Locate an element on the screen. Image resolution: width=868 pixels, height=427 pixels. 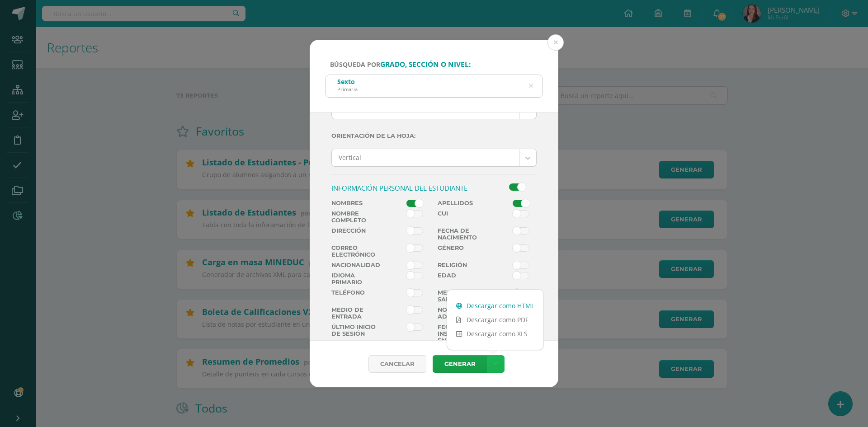
label: Género is located at coordinates (461, 251).